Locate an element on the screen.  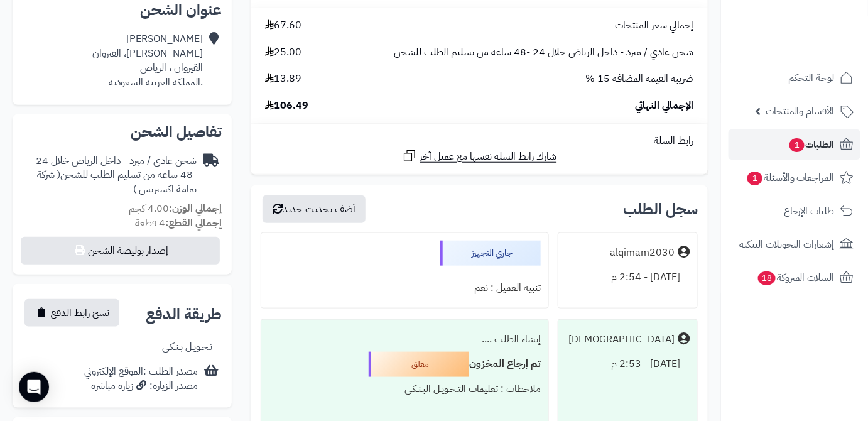
small: 4 قطعة is located at coordinates (178, 223).